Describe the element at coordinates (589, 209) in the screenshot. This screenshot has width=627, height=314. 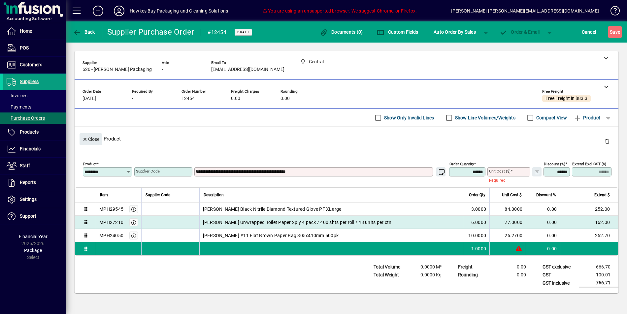
I see `td: 252.00` at that location.